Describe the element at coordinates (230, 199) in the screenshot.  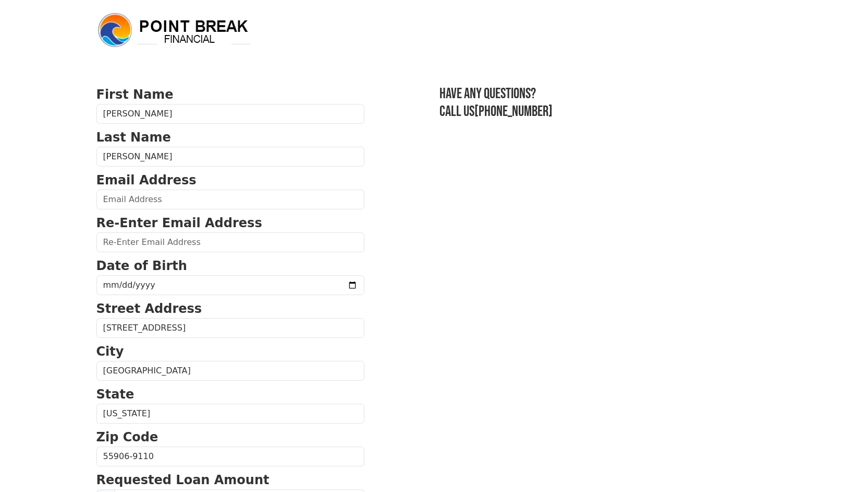
I see `input: Email Address` at that location.